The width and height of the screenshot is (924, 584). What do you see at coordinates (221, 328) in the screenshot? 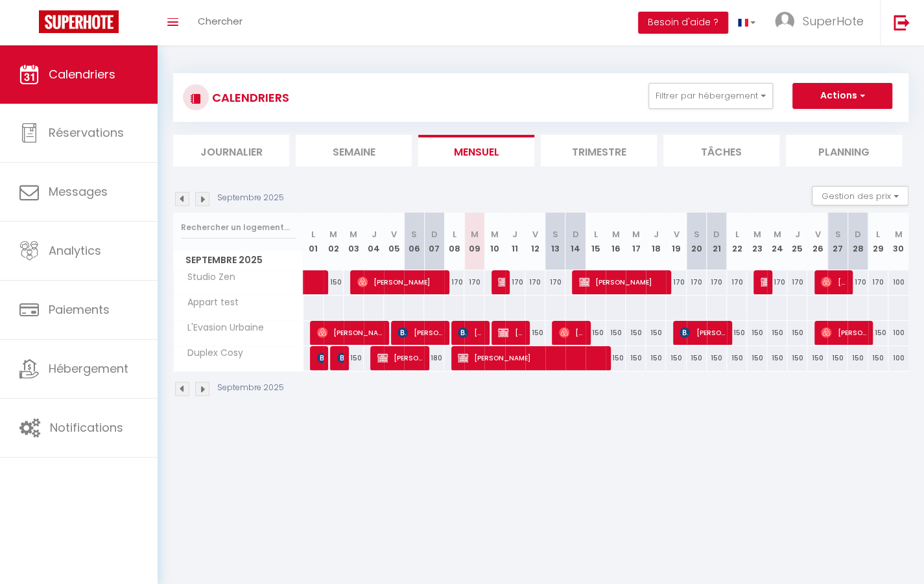
I see `span: L'Evasion Urbaine` at bounding box center [221, 328].